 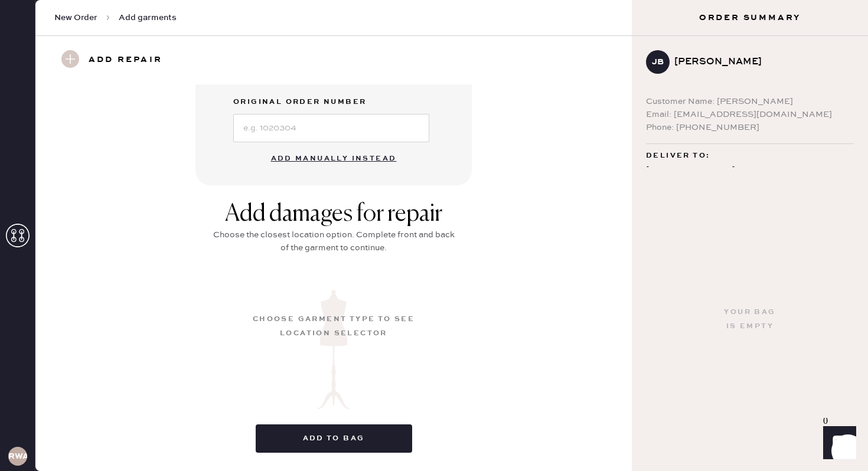 What do you see at coordinates (75, 18) in the screenshot?
I see `span: New Order` at bounding box center [75, 18].